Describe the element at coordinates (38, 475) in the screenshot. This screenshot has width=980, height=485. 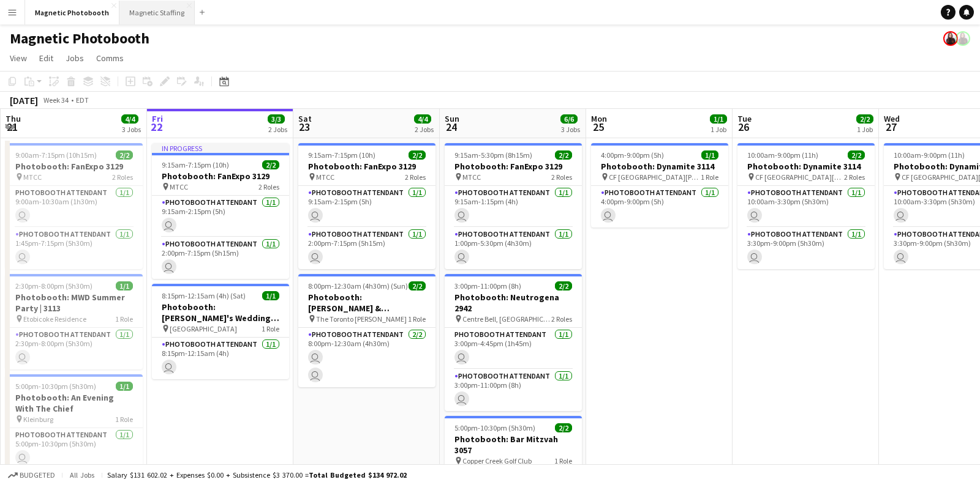
I see `span: Budgeted` at that location.